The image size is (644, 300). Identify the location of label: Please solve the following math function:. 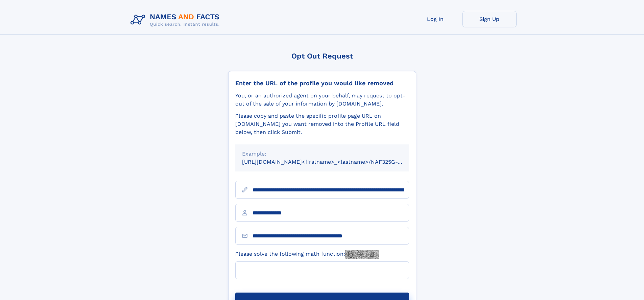
(307, 254).